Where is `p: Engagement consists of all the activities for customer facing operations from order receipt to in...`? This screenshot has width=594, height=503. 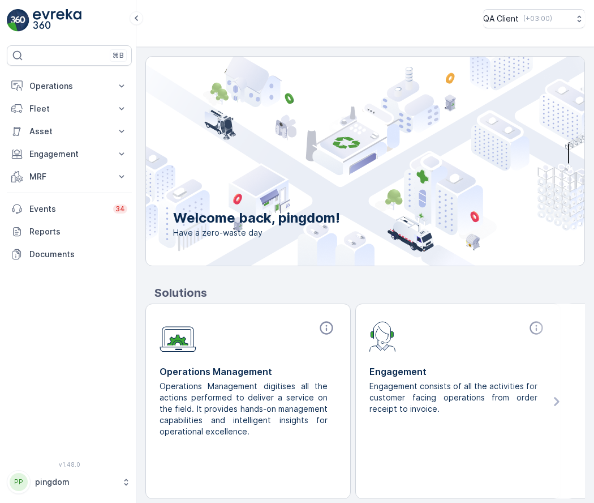
p: Engagement consists of all the activities for customer facing operations from order receipt to in... is located at coordinates (453, 397).